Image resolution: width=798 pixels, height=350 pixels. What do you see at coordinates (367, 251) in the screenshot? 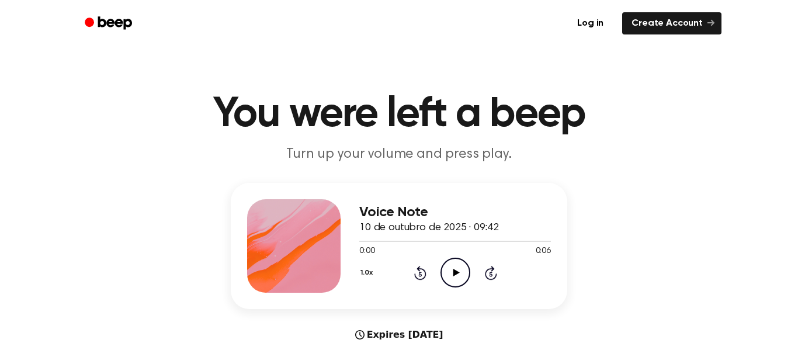
I see `span: 0:00` at bounding box center [367, 251].